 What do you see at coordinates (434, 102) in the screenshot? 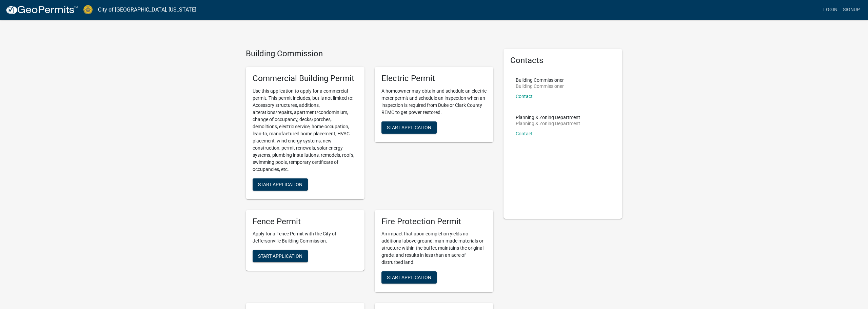
I see `p: A homeowner may obtain and schedule an electric meter permit and schedule an inspection when an i...` at bounding box center [434, 102].